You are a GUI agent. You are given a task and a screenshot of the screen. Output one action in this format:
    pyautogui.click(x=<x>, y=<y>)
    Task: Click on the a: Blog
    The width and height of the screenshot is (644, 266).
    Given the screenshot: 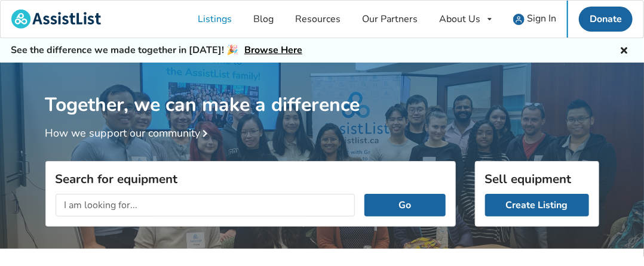 What is the action you would take?
    pyautogui.click(x=263, y=19)
    